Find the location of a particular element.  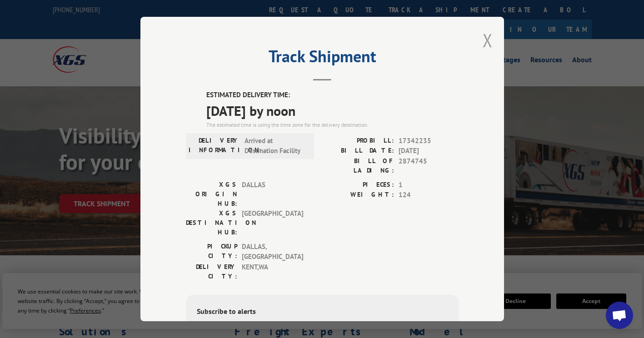

label: PROBILL: is located at coordinates (358, 141).